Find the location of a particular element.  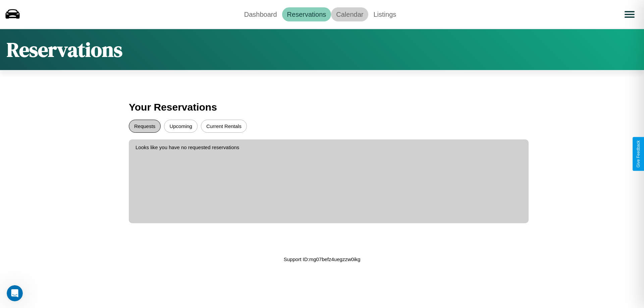

button: Upcoming is located at coordinates (181, 126).